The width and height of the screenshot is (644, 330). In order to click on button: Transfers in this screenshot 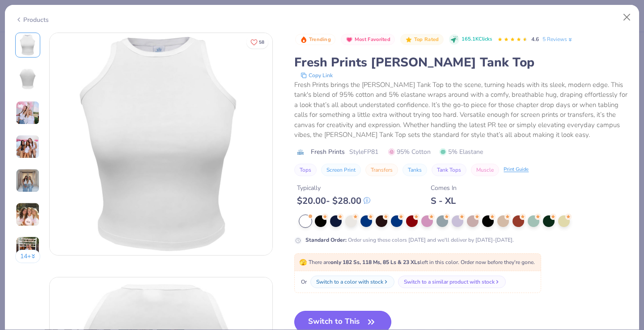, I will do `click(381, 170)`.